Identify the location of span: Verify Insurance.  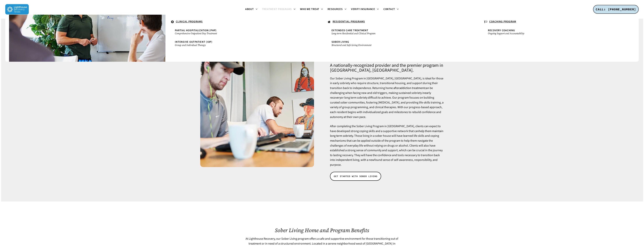
(363, 9).